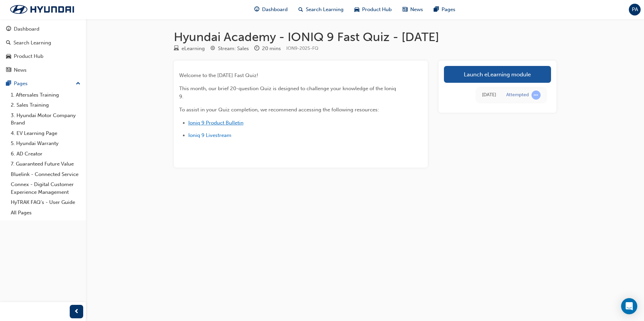  What do you see at coordinates (302, 48) in the screenshot?
I see `span: Learning resource code` at bounding box center [302, 48].